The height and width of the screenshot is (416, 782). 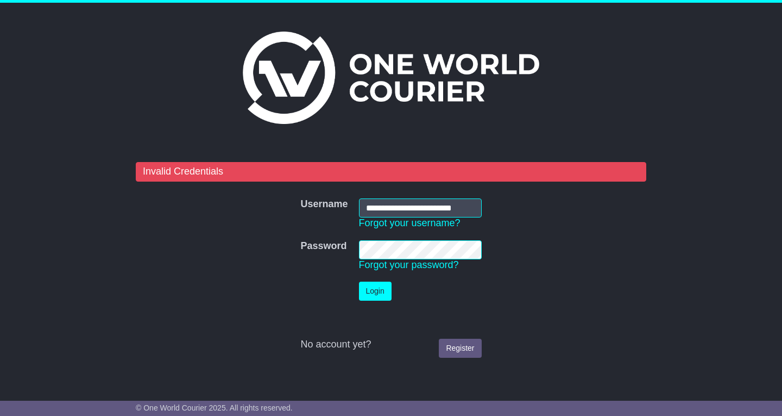 I want to click on label: Password, so click(x=323, y=246).